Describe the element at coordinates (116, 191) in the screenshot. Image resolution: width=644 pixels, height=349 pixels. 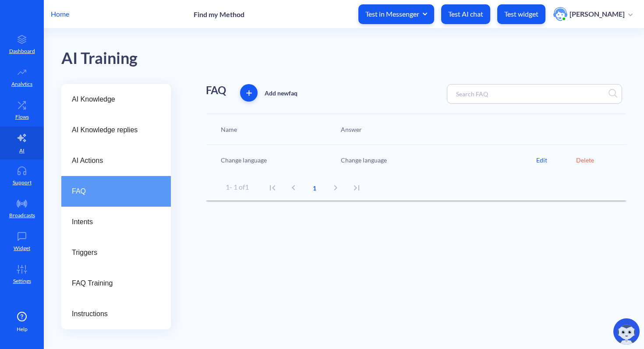
I see `a: FAQ` at that location.